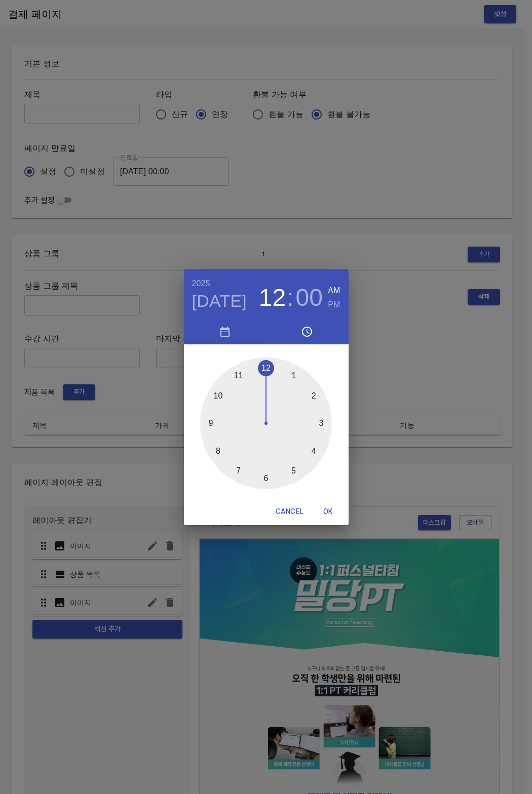 The image size is (532, 794). What do you see at coordinates (272, 298) in the screenshot?
I see `h3: 12` at bounding box center [272, 298].